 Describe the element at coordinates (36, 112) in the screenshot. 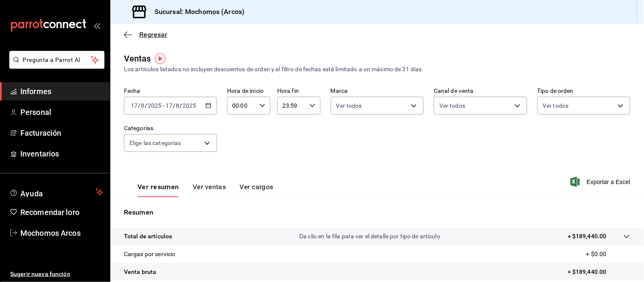

I see `font: Personal` at that location.